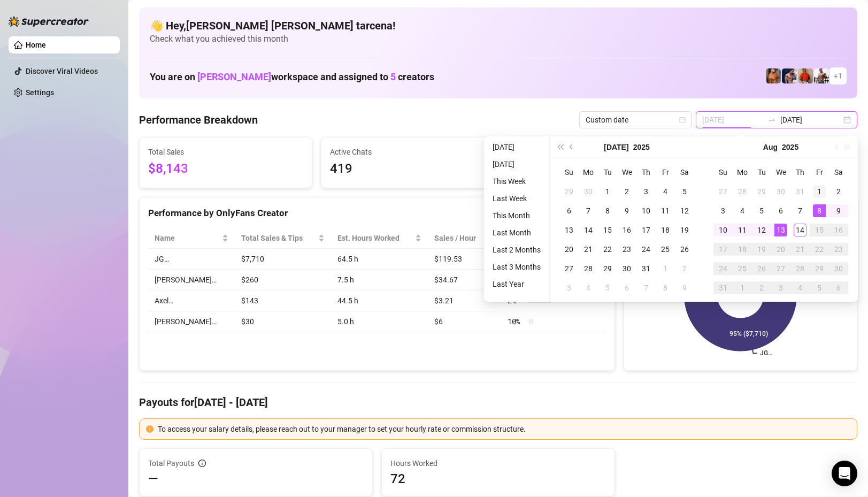  What do you see at coordinates (569, 288) in the screenshot?
I see `td: 2025-08-03` at bounding box center [569, 288].